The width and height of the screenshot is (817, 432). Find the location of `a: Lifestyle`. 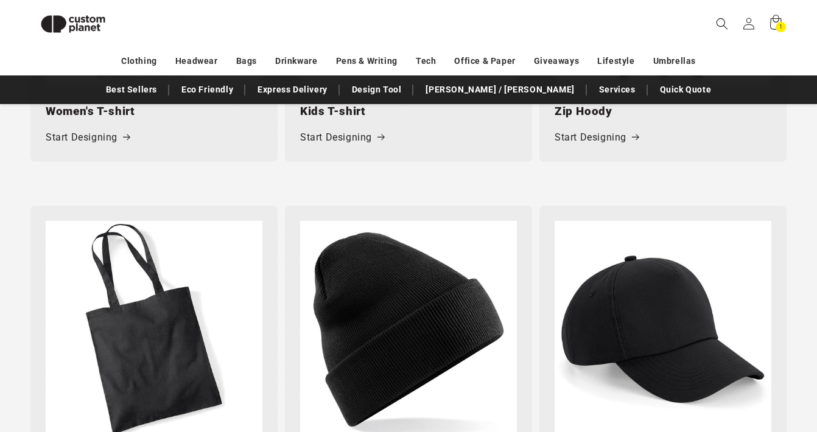

a: Lifestyle is located at coordinates (616, 61).